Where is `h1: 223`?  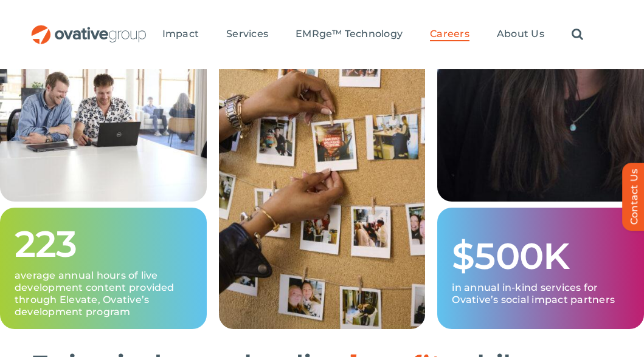 h1: 223 is located at coordinates (104, 244).